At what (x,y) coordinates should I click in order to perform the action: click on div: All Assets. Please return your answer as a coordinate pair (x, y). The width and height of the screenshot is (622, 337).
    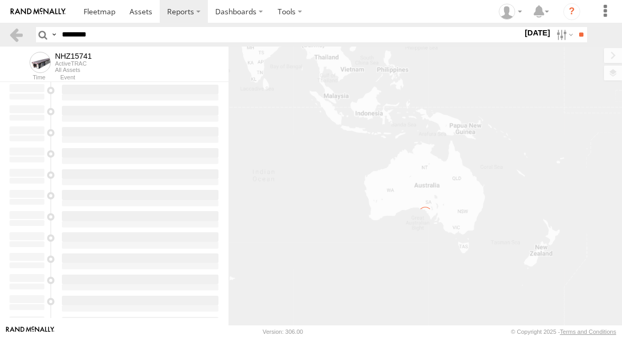
    Looking at the image, I should click on (74, 70).